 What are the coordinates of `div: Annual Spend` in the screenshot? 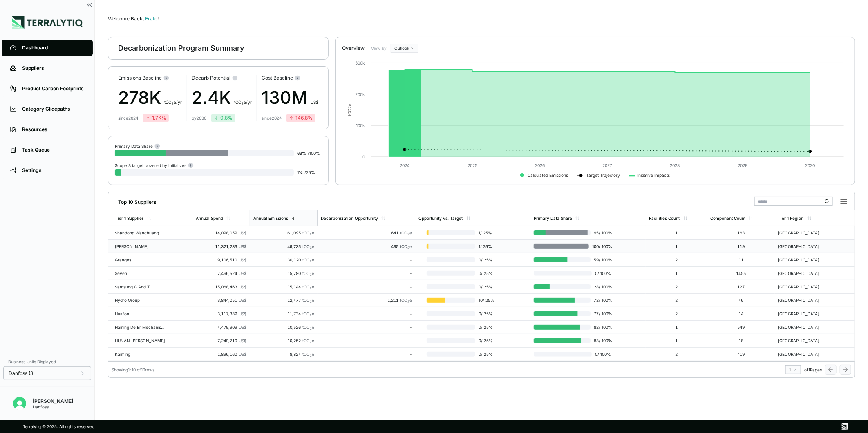 It's located at (209, 218).